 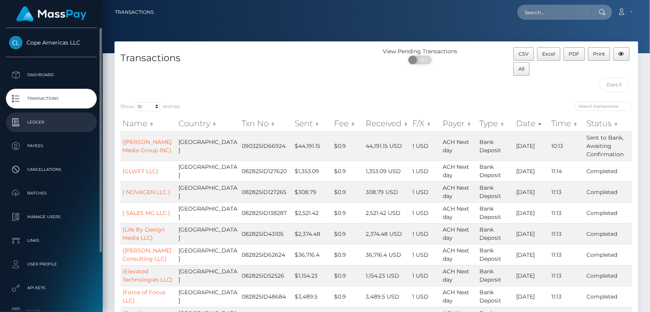 What do you see at coordinates (566, 146) in the screenshot?
I see `td: 10:13` at bounding box center [566, 146].